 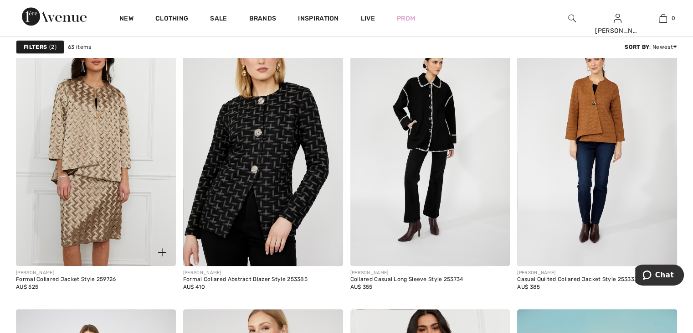 I want to click on a: Formal Collared Abstract Blazer Style 253385. Black/Grey, so click(x=263, y=146).